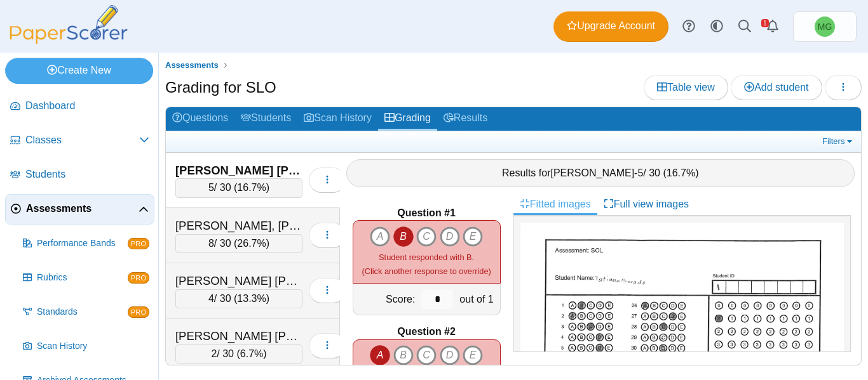  I want to click on a: Full view images, so click(646, 205).